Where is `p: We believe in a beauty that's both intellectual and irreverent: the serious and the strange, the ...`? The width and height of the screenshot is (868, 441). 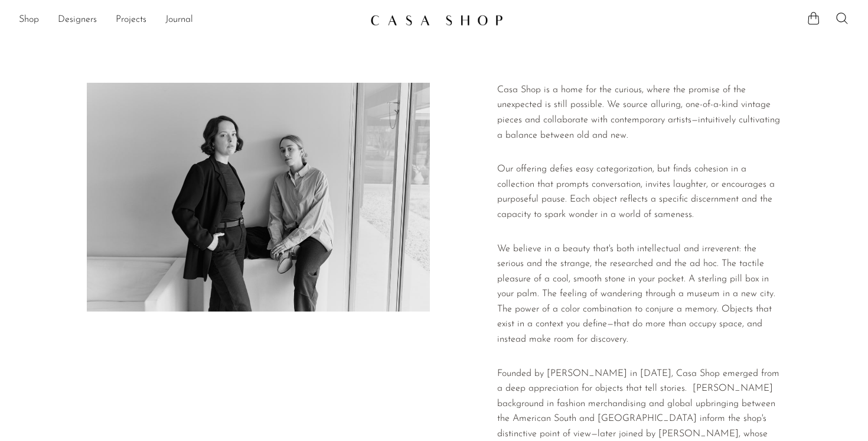 p: We believe in a beauty that's both intellectual and irreverent: the serious and the strange, the ... is located at coordinates (639, 294).